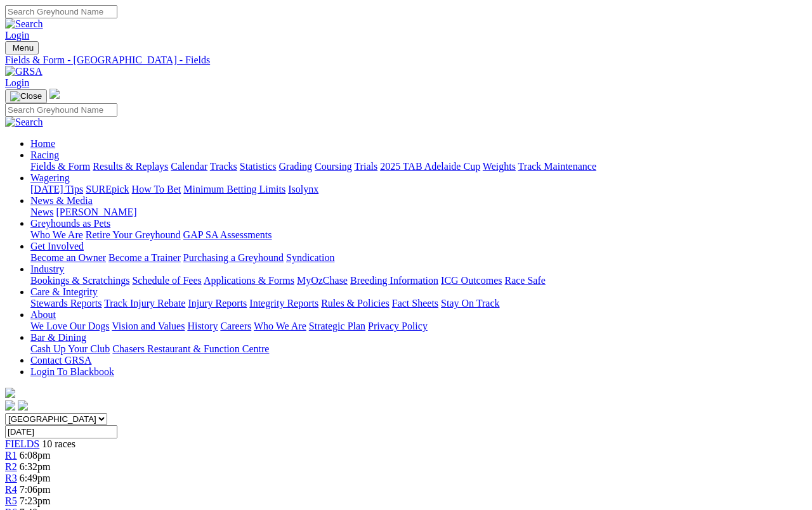 This screenshot has width=812, height=510. What do you see at coordinates (202, 326) in the screenshot?
I see `a: History` at bounding box center [202, 326].